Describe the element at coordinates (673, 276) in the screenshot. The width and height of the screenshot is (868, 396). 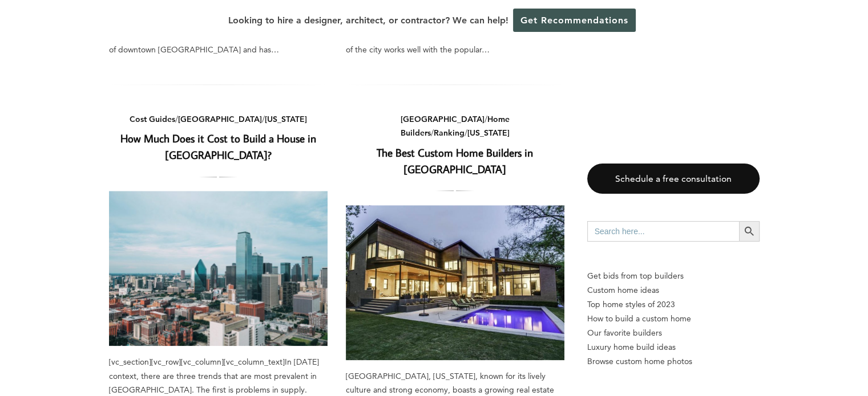
I see `p: Get bids from top builders` at that location.